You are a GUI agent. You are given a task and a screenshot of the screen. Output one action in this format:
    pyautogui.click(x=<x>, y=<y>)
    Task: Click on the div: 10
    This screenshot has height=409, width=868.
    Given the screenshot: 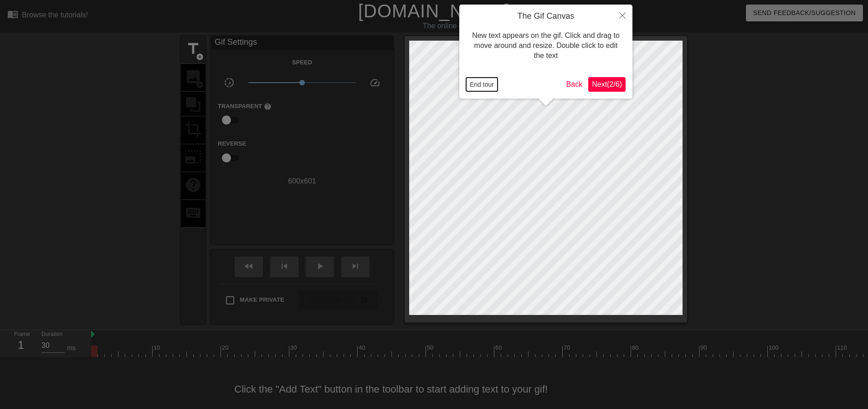 What is the action you would take?
    pyautogui.click(x=158, y=347)
    